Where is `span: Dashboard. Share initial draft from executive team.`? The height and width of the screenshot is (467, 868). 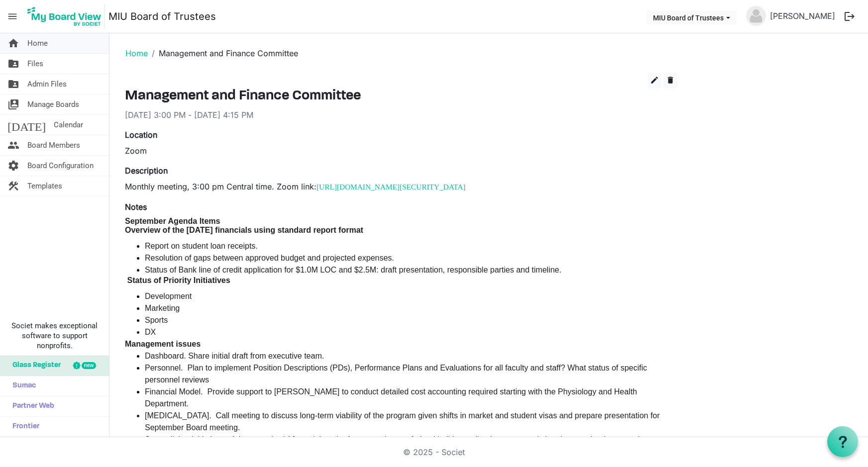
span: Dashboard. Share initial draft from executive team. is located at coordinates (235, 355).